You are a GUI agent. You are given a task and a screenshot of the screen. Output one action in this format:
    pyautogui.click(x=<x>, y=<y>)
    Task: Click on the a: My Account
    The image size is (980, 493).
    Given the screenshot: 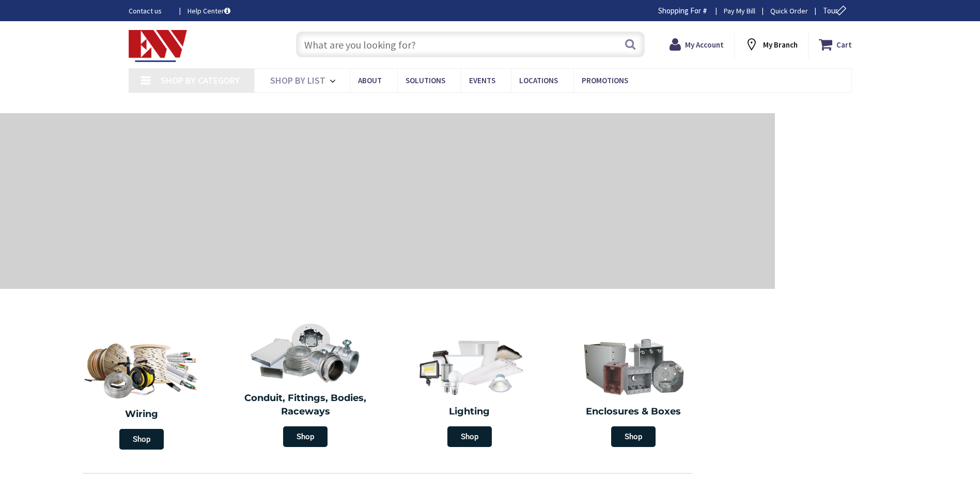 What is the action you would take?
    pyautogui.click(x=696, y=44)
    